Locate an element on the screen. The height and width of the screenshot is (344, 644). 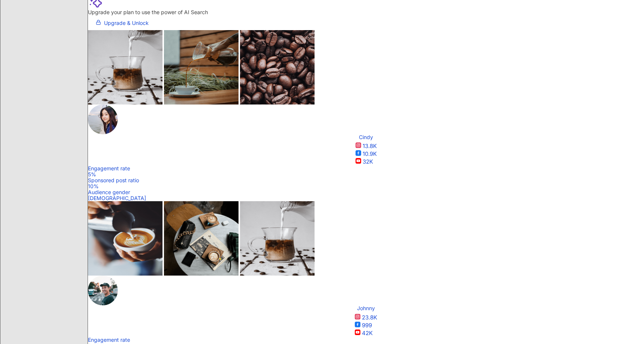
div: 42K is located at coordinates (367, 333).